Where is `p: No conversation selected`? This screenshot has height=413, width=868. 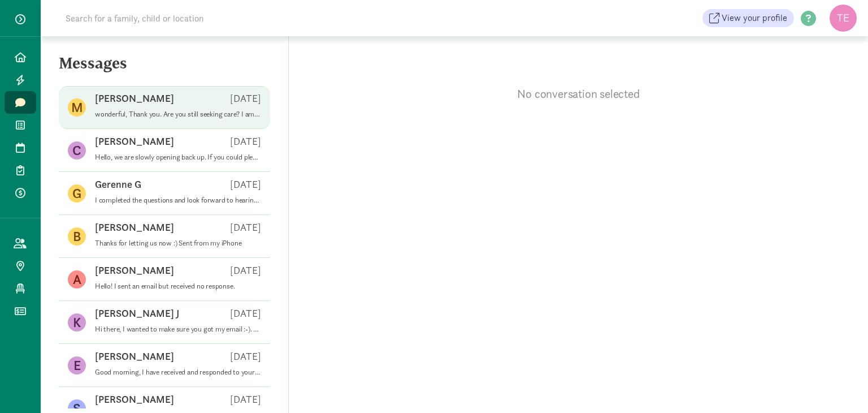
p: No conversation selected is located at coordinates (578, 93).